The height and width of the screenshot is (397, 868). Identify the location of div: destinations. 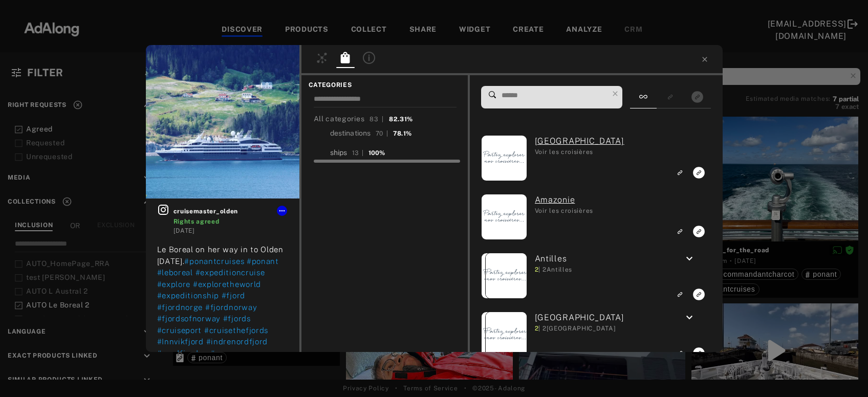
(351, 133).